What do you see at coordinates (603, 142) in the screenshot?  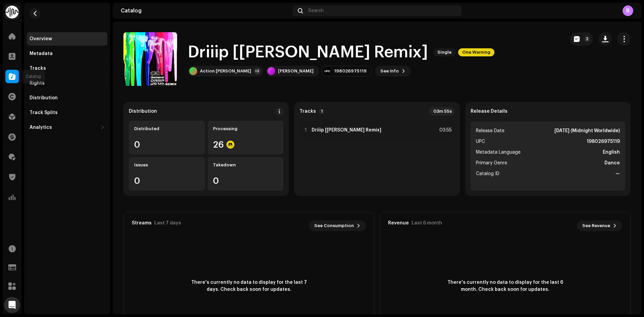 I see `strong: 198026975119` at bounding box center [603, 142].